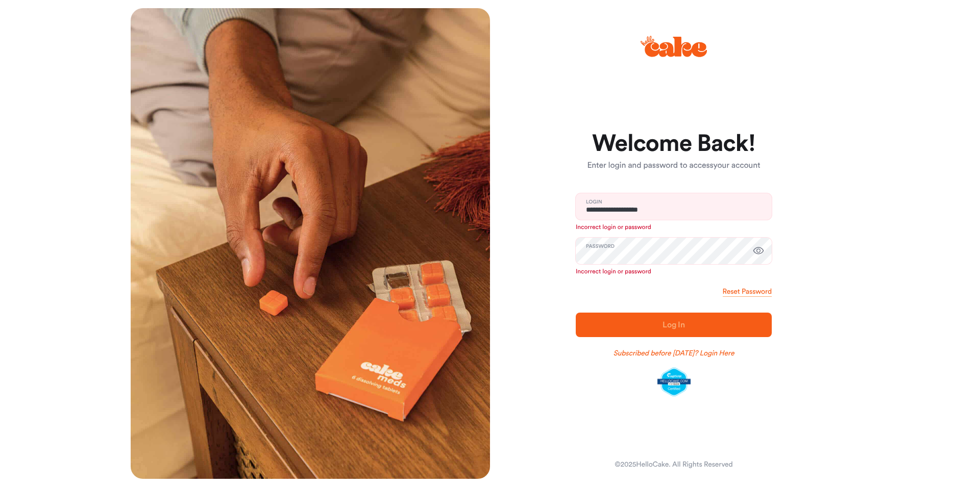 The image size is (980, 487). I want to click on p: Enter login and password to access your account, so click(674, 166).